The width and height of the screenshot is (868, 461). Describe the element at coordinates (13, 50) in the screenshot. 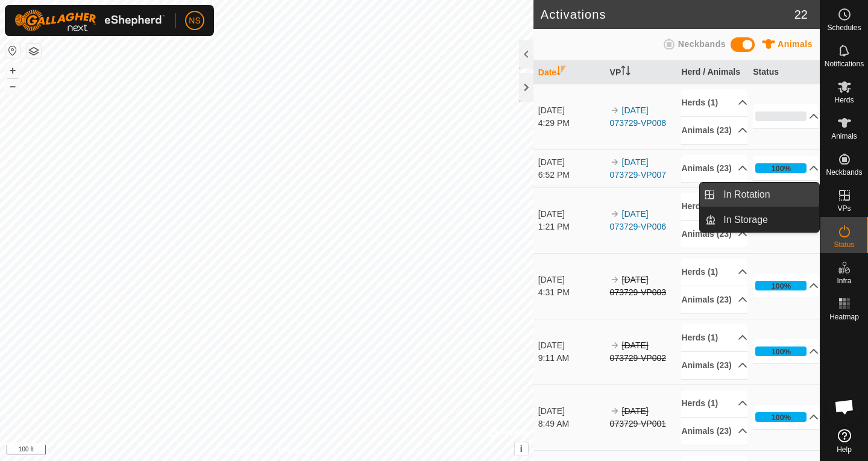

I see `button: Reset Map` at that location.